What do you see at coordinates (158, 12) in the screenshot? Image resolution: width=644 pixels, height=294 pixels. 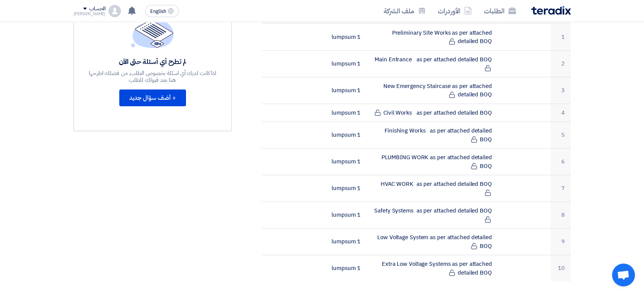 I see `span: English` at bounding box center [158, 12].